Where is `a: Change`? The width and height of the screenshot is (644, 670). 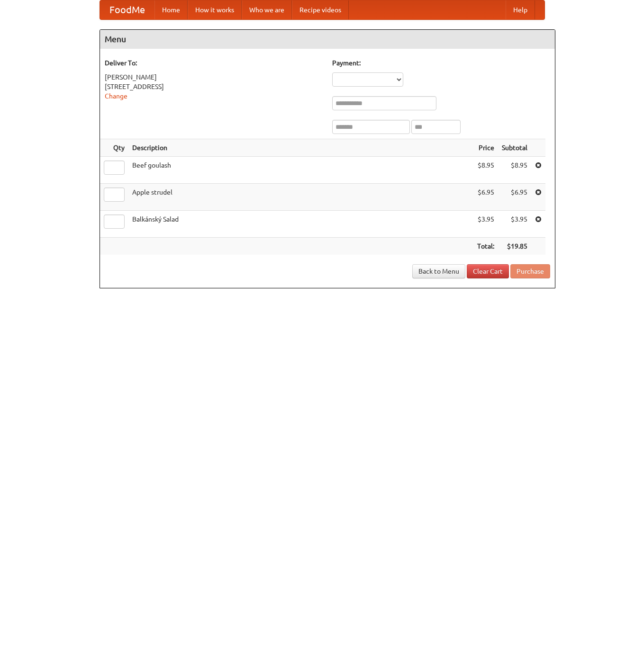 a: Change is located at coordinates (116, 96).